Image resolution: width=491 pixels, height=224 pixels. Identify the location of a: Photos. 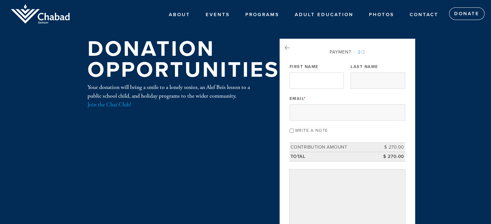
(382, 15).